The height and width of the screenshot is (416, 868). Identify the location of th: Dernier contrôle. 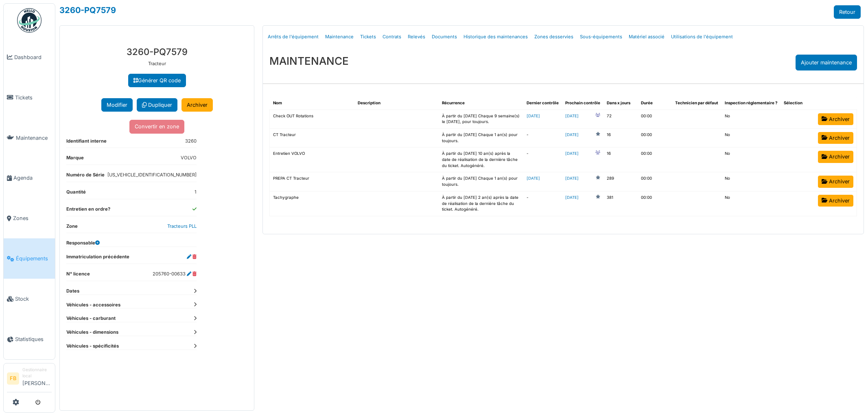
(543, 103).